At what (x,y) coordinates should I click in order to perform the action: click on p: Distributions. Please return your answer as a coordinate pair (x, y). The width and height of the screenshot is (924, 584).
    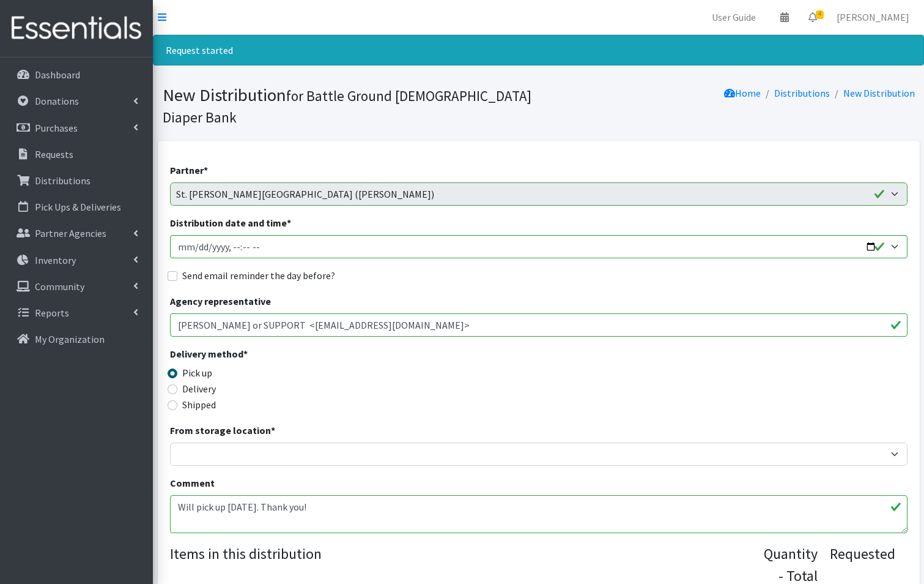
    Looking at the image, I should click on (63, 180).